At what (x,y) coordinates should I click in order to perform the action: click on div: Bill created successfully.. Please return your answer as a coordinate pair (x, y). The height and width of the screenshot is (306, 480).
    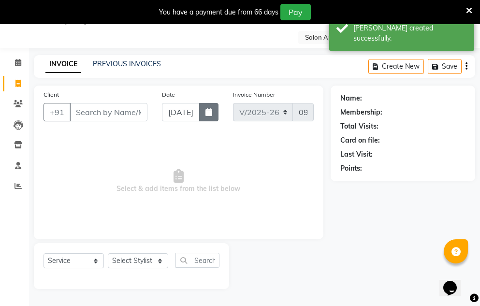
    Looking at the image, I should click on (410, 33).